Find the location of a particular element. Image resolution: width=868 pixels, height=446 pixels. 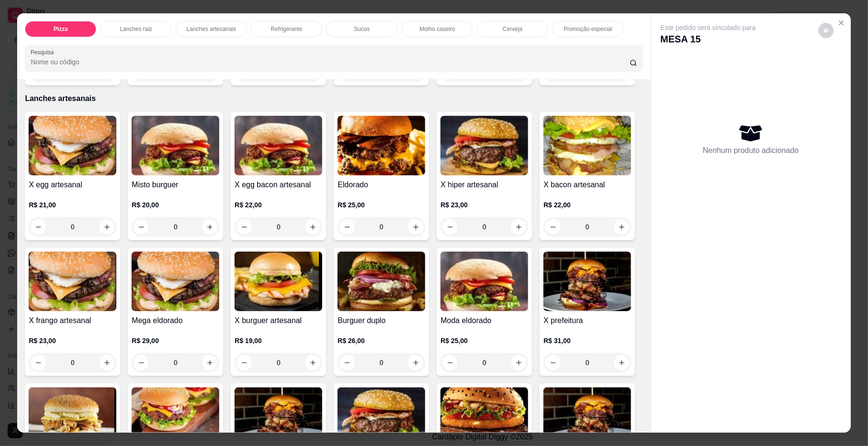

p: R$ 19,00 is located at coordinates (279, 340).